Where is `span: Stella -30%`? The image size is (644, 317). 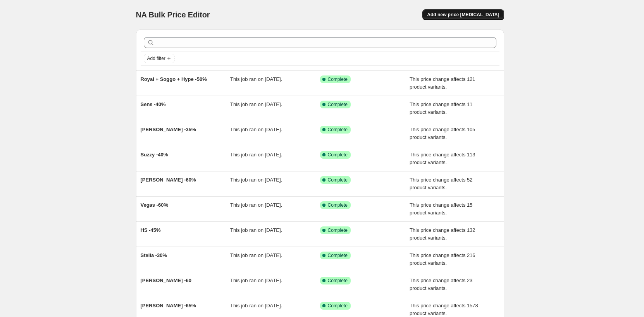
span: Stella -30% is located at coordinates (154, 255).